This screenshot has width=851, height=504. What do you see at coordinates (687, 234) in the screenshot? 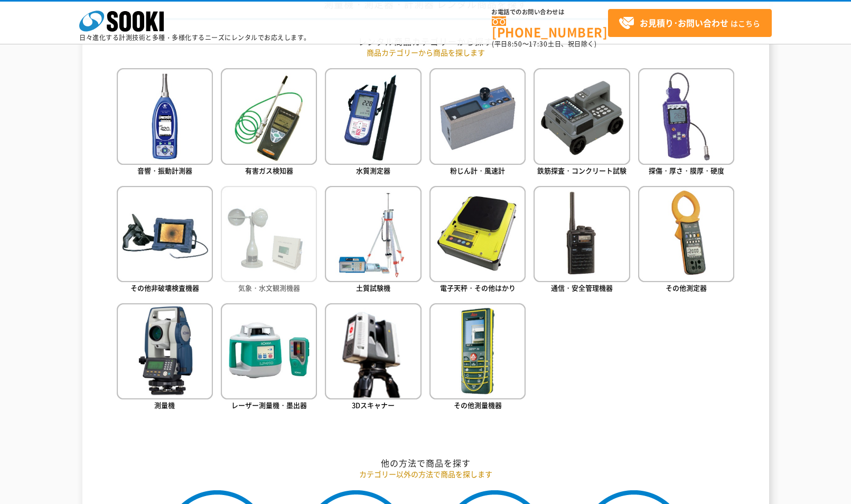
I see `img: その他測定器` at bounding box center [687, 234].